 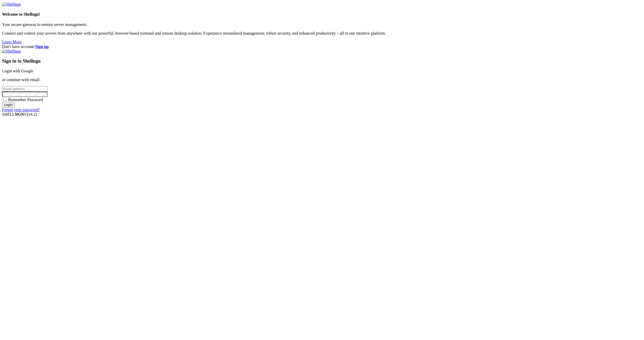 I want to click on b: NGN, so click(x=20, y=114).